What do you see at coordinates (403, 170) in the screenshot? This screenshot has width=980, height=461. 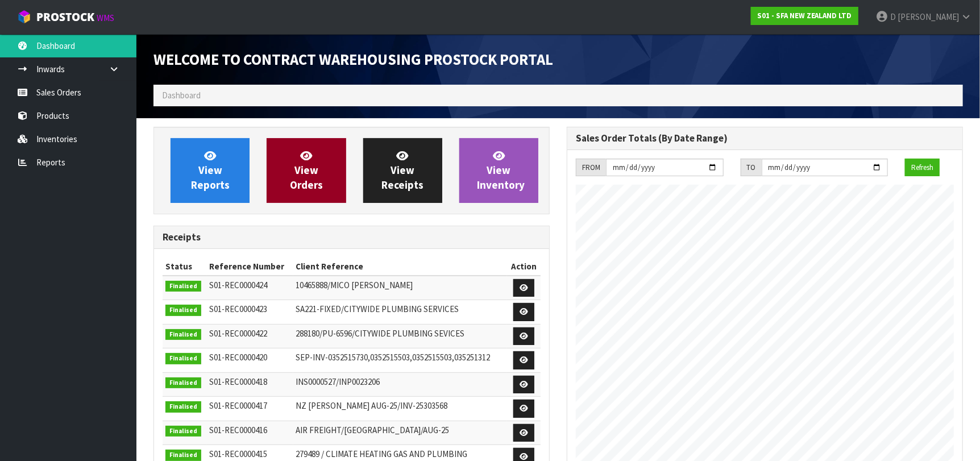 I see `a: ViewReceipts` at bounding box center [403, 170].